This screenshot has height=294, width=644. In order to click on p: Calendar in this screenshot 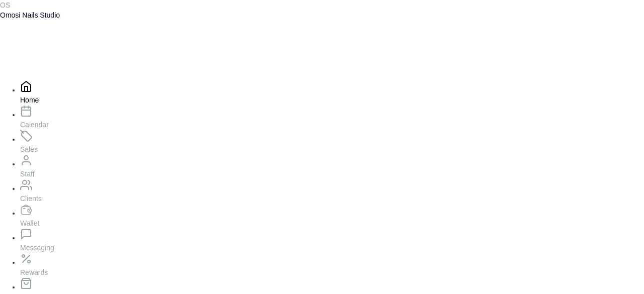, I will do `click(86, 124)`.